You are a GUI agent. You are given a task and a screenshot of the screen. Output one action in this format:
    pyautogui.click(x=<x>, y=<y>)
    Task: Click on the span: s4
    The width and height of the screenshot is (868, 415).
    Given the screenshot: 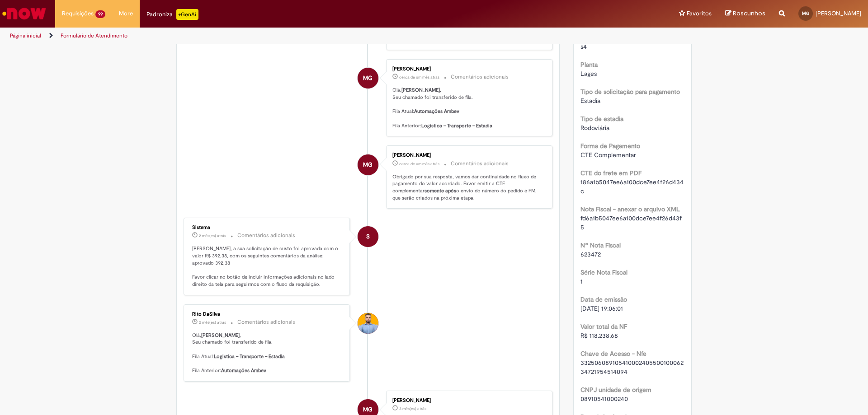 What is the action you would take?
    pyautogui.click(x=584, y=47)
    